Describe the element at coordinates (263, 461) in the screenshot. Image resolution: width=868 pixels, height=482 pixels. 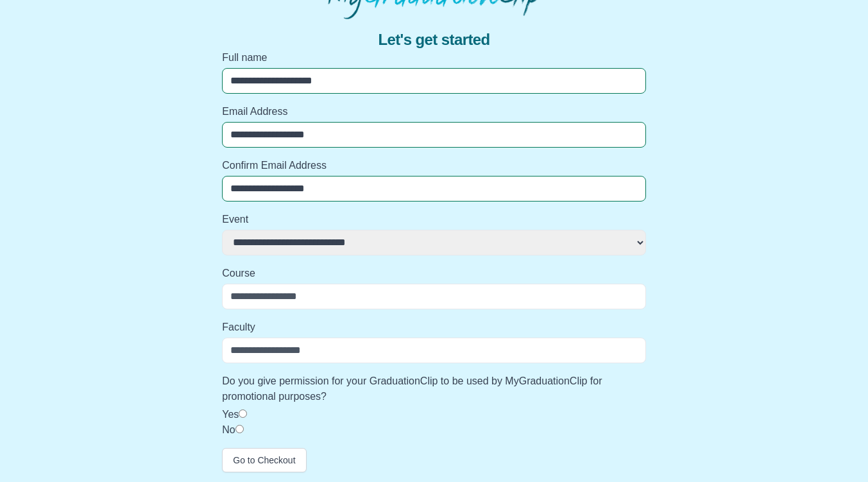
I see `button: Go to Checkout` at that location.